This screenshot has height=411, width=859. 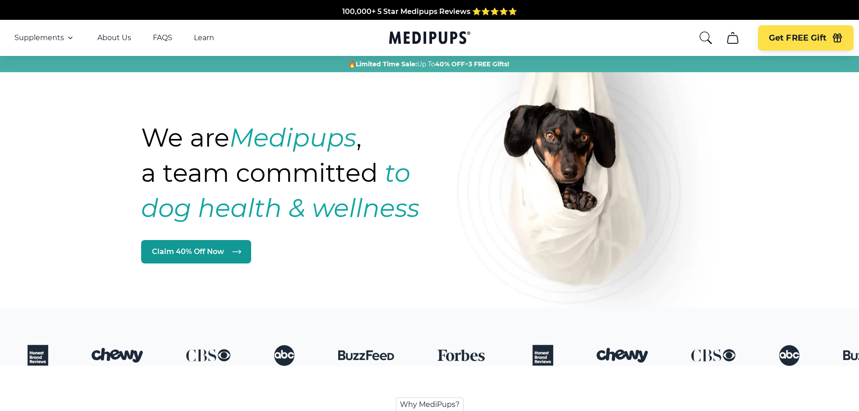 What do you see at coordinates (45, 38) in the screenshot?
I see `button: Supplements` at bounding box center [45, 38].